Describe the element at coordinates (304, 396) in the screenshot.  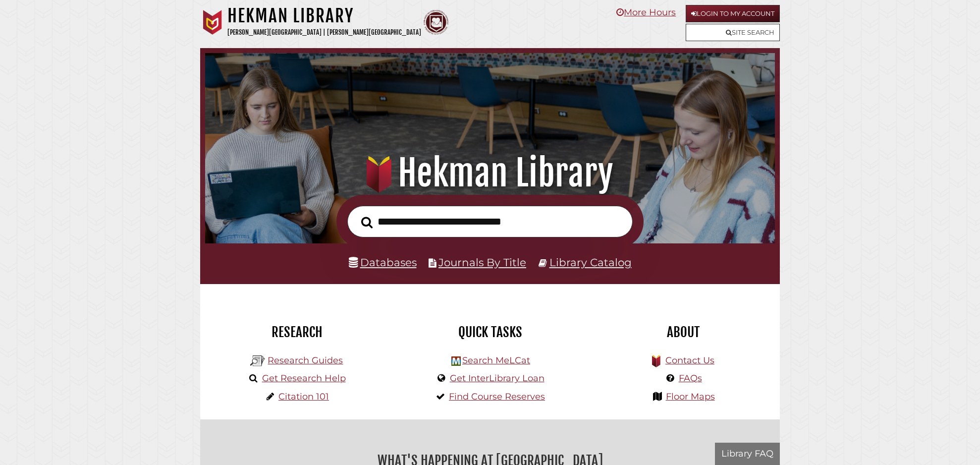
I see `a: Citation 101` at that location.